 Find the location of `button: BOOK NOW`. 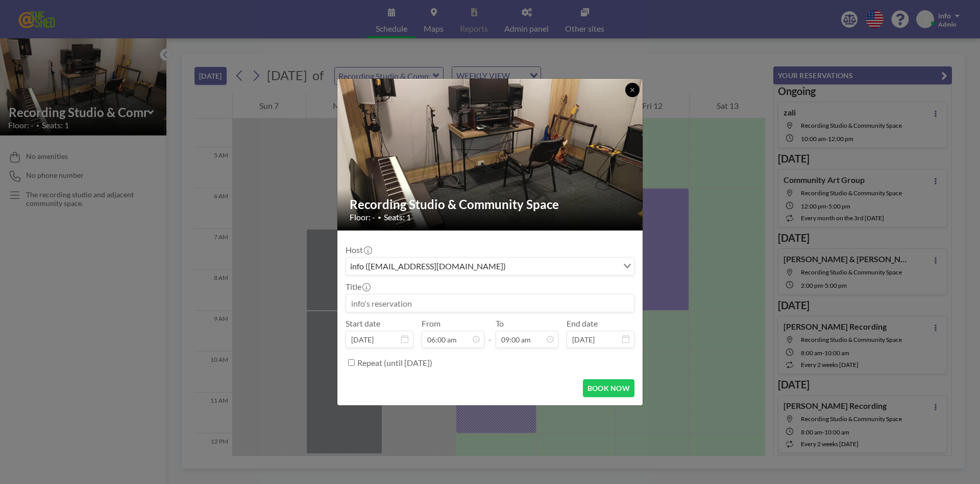

button: BOOK NOW is located at coordinates (608, 388).